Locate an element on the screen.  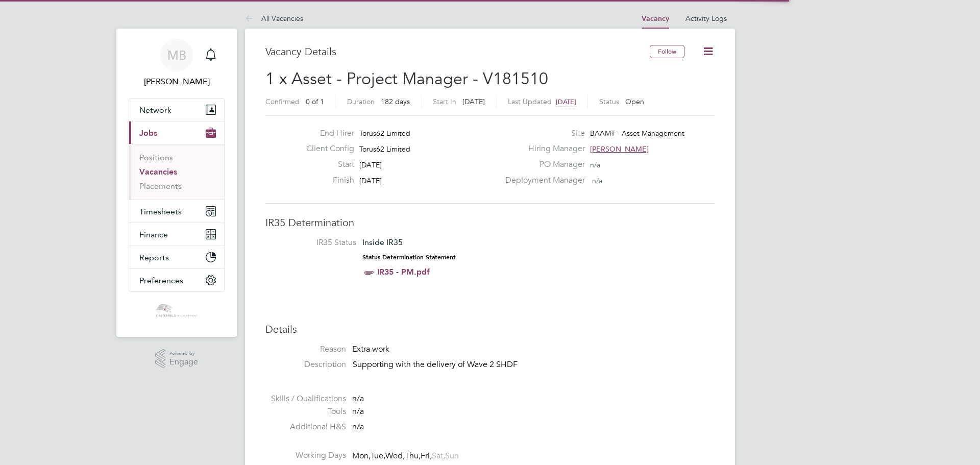
h3: Vacancy Details is located at coordinates (458, 51).